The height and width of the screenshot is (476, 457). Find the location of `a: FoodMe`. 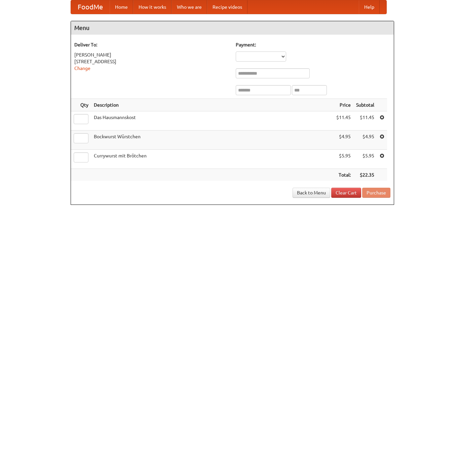

a: FoodMe is located at coordinates (90, 7).